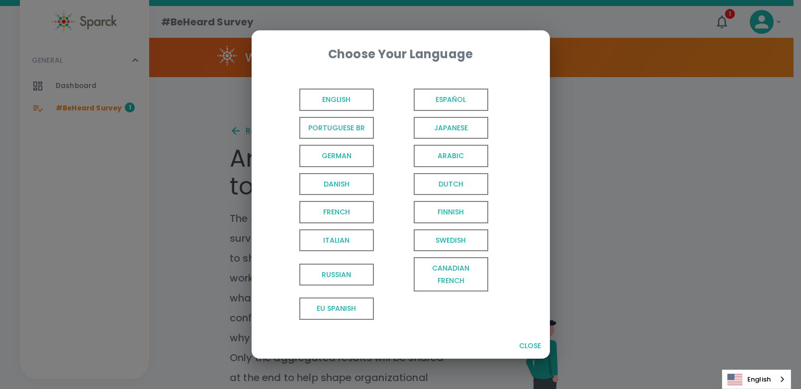  What do you see at coordinates (435, 99) in the screenshot?
I see `button: Español` at bounding box center [435, 99].